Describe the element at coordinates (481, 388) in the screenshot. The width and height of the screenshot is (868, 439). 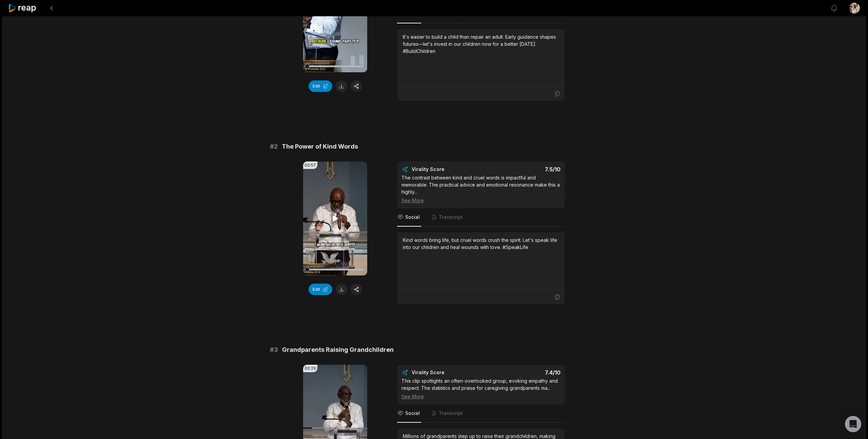
I see `div: This clip spotlights an often-overlooked group, evoking empathy and respect. The statistics and p...` at that location.